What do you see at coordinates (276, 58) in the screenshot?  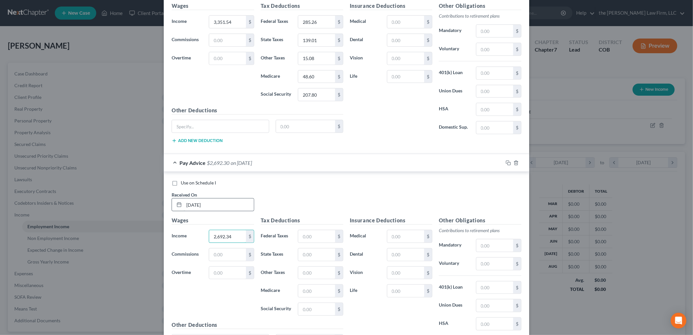 I see `label: Other Taxes` at bounding box center [276, 58].